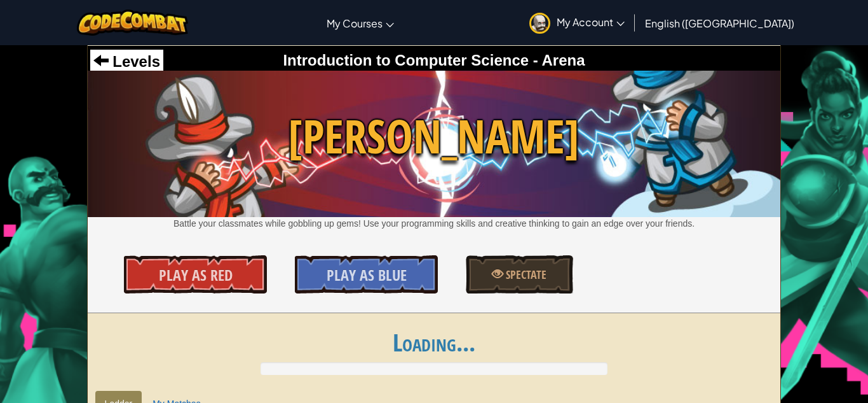 Image resolution: width=868 pixels, height=403 pixels. I want to click on span: My Courses, so click(355, 23).